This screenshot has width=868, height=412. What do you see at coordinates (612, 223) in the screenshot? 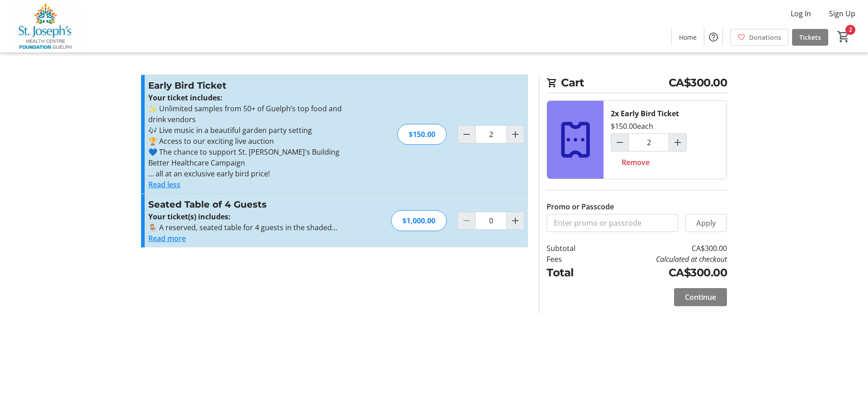
I see `input: Enter promo or passcode` at bounding box center [612, 223].